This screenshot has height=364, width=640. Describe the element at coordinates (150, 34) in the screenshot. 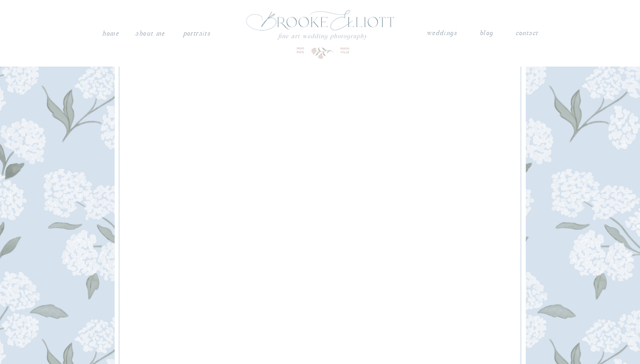

I see `nav: About me` at that location.